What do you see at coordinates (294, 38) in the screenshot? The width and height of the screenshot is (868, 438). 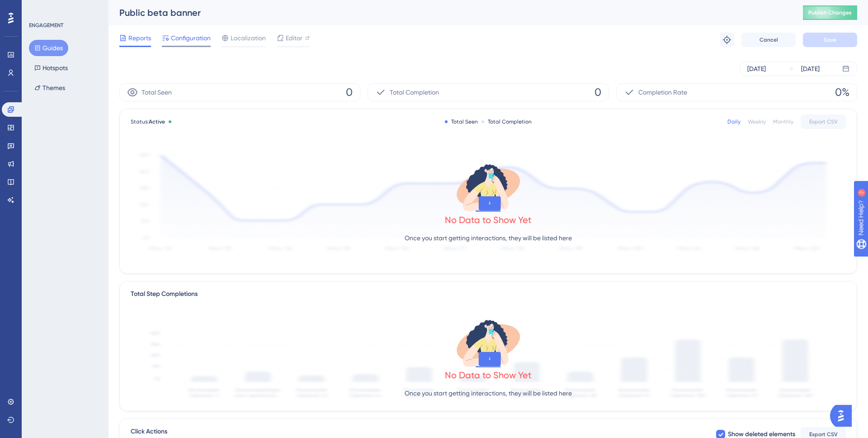 I see `span: Editor` at bounding box center [294, 38].